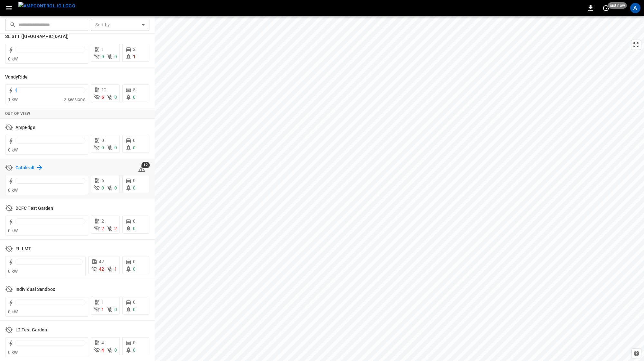  What do you see at coordinates (35, 289) in the screenshot?
I see `h6: Individual Sandbox` at bounding box center [35, 289].